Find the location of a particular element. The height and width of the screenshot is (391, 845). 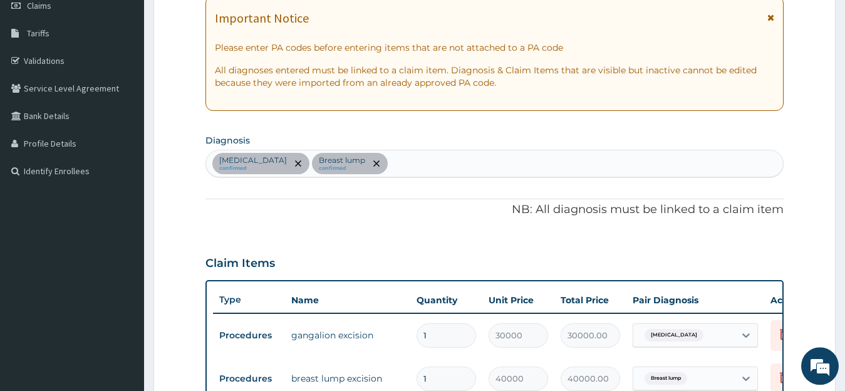

span: Tariffs is located at coordinates (38, 33).